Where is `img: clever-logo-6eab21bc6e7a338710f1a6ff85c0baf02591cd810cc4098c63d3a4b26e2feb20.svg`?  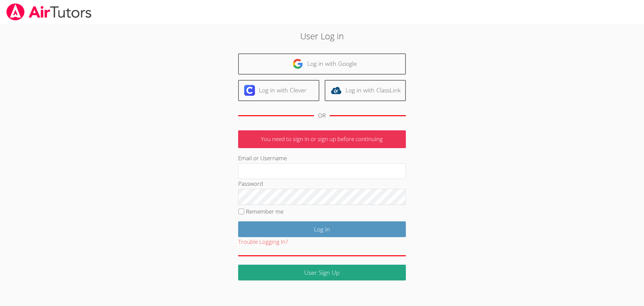 img: clever-logo-6eab21bc6e7a338710f1a6ff85c0baf02591cd810cc4098c63d3a4b26e2feb20.svg is located at coordinates (250, 90).